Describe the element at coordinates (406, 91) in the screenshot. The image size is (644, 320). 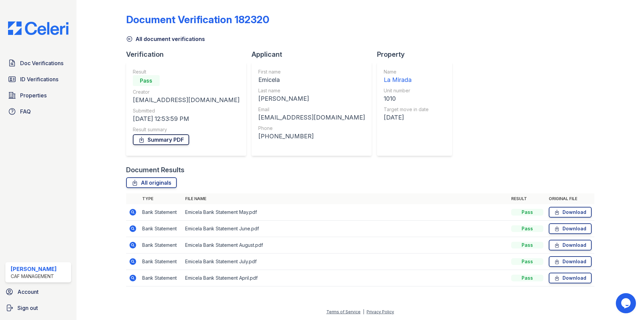
I see `div: Unit number` at that location.